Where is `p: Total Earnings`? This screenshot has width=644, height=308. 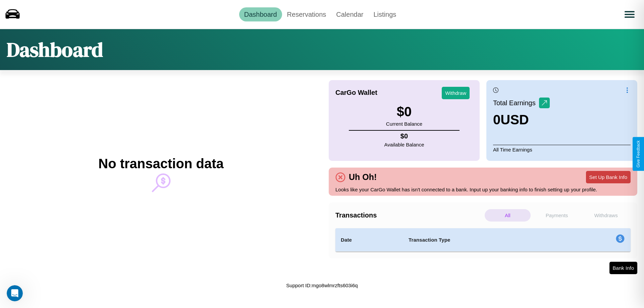 p: Total Earnings is located at coordinates (516, 103).